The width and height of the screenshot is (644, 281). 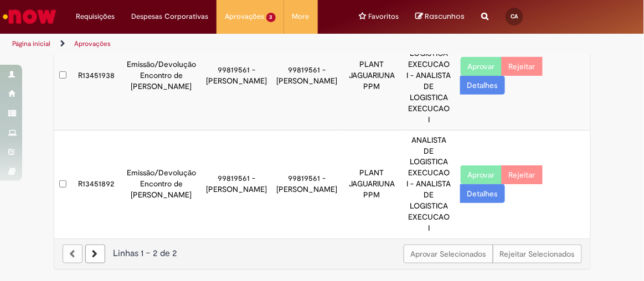 What do you see at coordinates (300, 16) in the screenshot?
I see `span: More` at bounding box center [300, 16].